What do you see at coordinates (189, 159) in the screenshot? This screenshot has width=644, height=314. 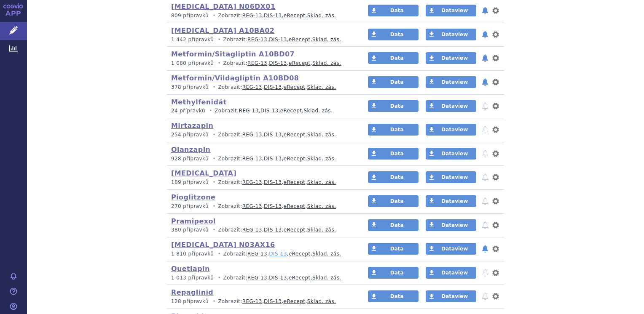 I see `span: 928 přípravků` at bounding box center [189, 159].